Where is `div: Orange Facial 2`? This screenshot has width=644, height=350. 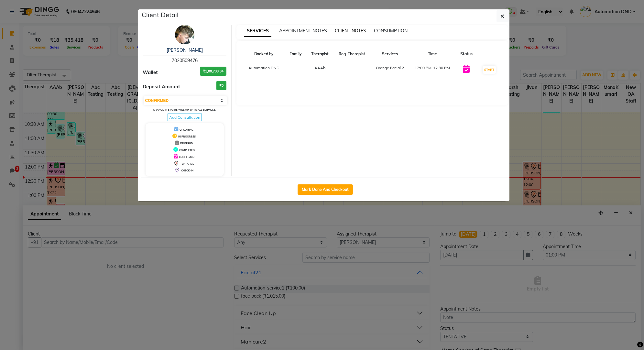
div: Orange Facial 2 is located at coordinates (390, 68).